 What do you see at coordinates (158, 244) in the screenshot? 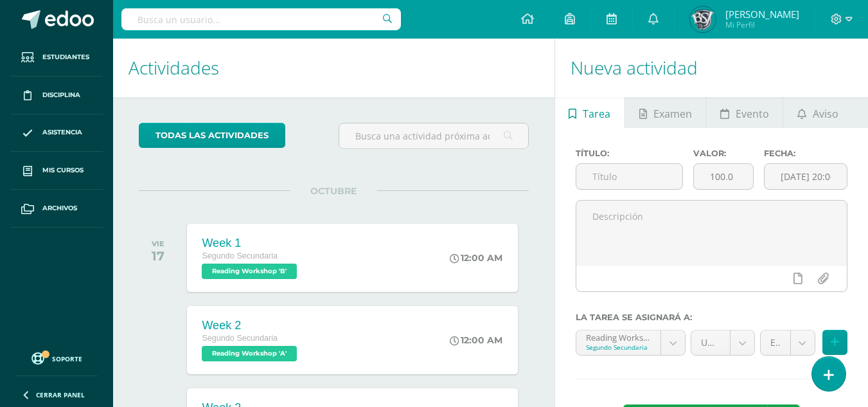
I see `div: VIE` at bounding box center [158, 244].